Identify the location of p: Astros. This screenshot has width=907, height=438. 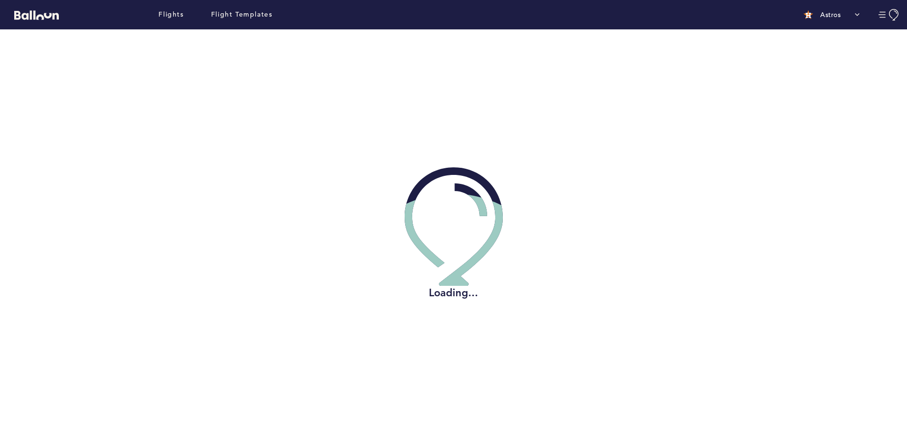
(830, 15).